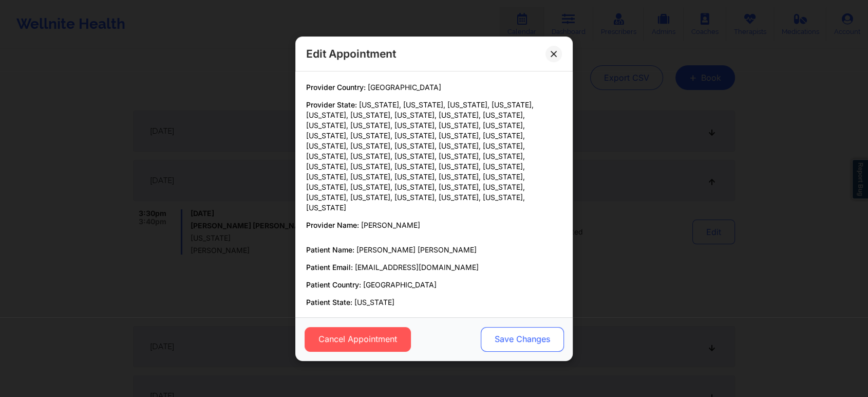 The image size is (868, 397). I want to click on p: Patient Name:, so click(434, 250).